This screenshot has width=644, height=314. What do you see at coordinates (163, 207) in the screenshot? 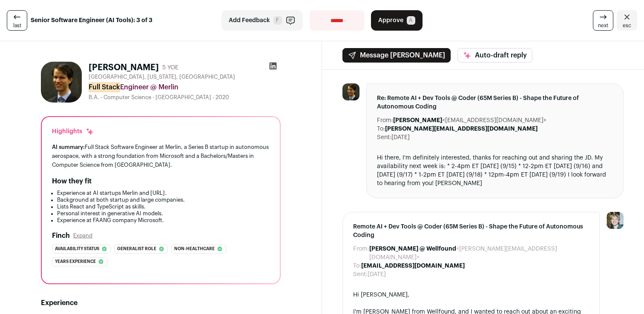
I see `li: Lists React and TypeScript as skills.` at bounding box center [163, 207].